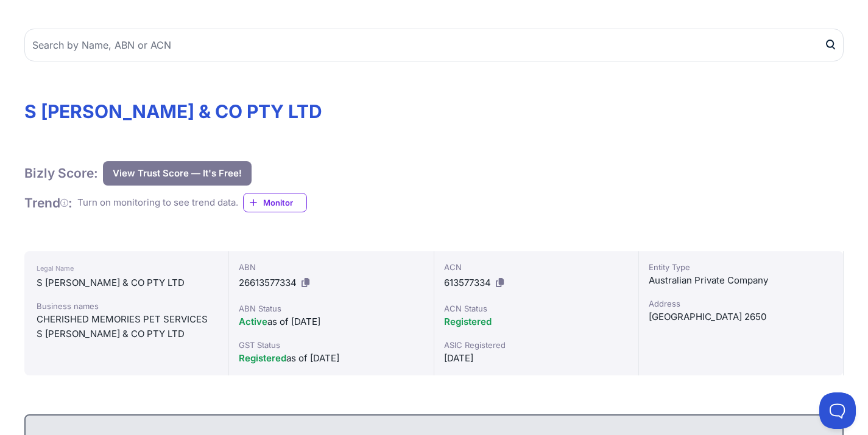  Describe the element at coordinates (537, 309) in the screenshot. I see `div: ACN Status` at that location.